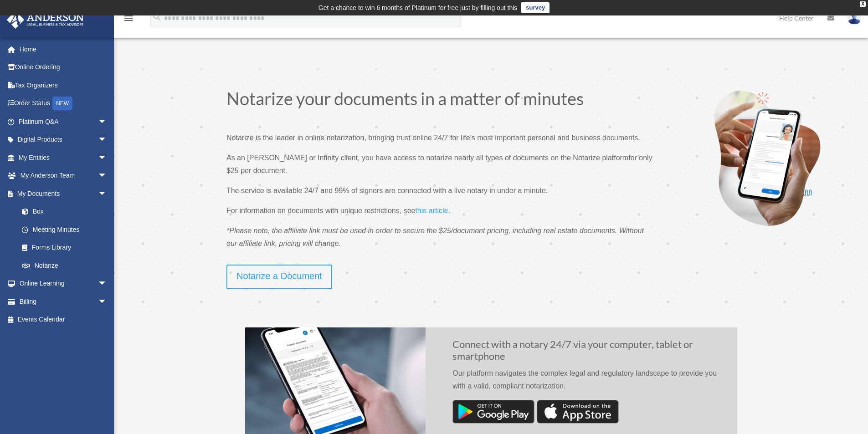 The image size is (868, 434). What do you see at coordinates (587, 352) in the screenshot?
I see `h2: Connect with a notary 24/7 via your computer, tablet or smartphone` at bounding box center [587, 352].